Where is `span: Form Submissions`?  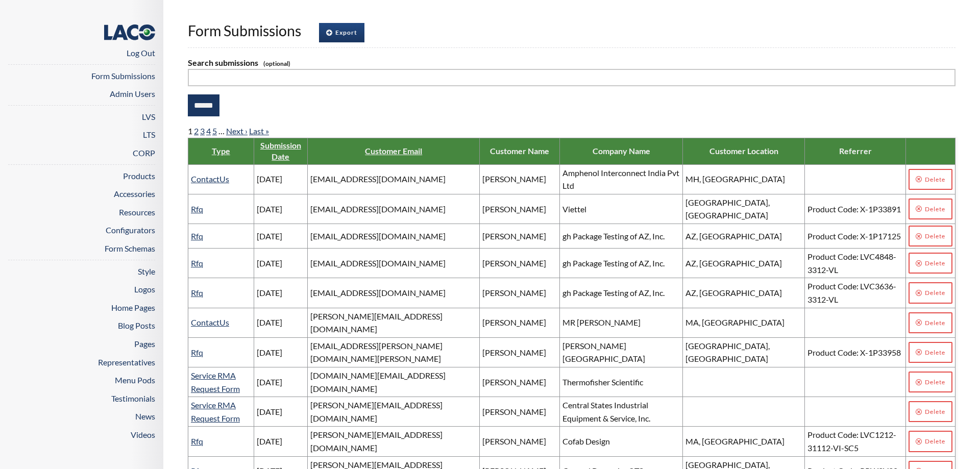
span: Form Submissions is located at coordinates (244, 30).